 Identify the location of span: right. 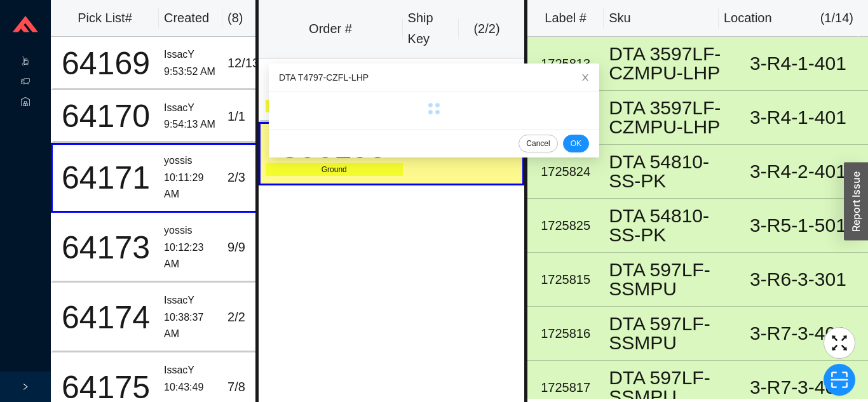
(25, 387).